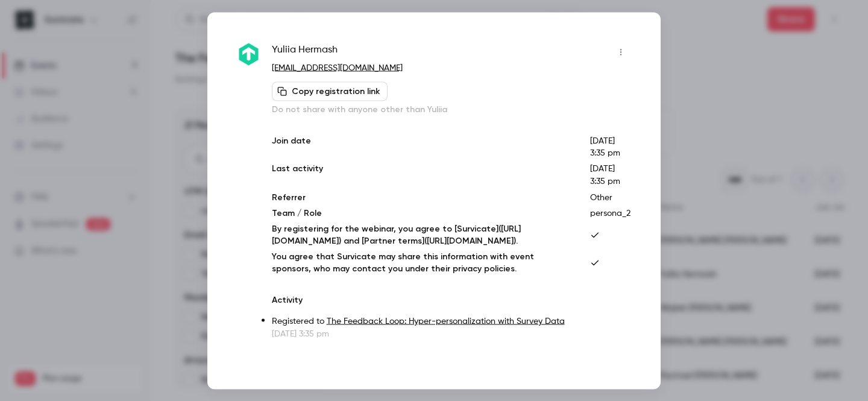  I want to click on p: Other, so click(610, 198).